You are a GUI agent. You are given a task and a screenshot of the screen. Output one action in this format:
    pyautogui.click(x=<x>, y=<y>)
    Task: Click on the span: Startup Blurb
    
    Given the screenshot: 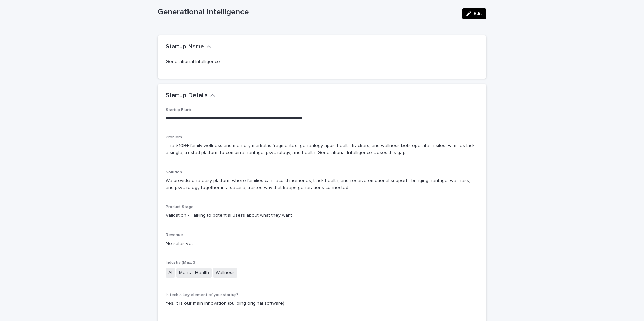 What is the action you would take?
    pyautogui.click(x=178, y=110)
    